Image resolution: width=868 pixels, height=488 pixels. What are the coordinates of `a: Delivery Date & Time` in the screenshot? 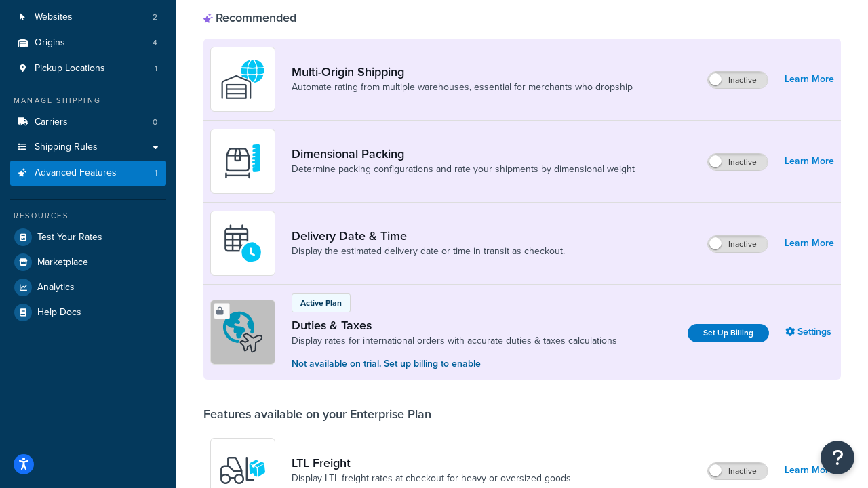 It's located at (428, 235).